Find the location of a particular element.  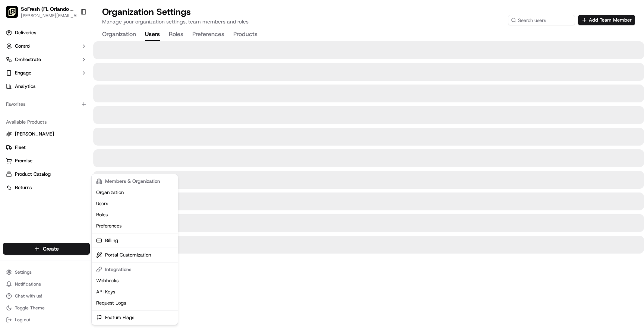

div: Start new chat is located at coordinates (78, 75).